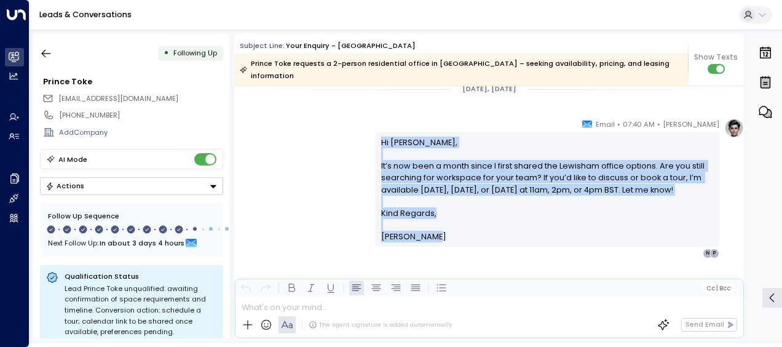  I want to click on div: Next Follow Up:, so click(132, 243).